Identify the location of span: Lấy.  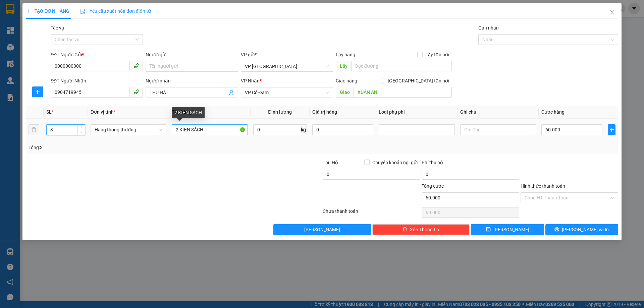
(344, 66).